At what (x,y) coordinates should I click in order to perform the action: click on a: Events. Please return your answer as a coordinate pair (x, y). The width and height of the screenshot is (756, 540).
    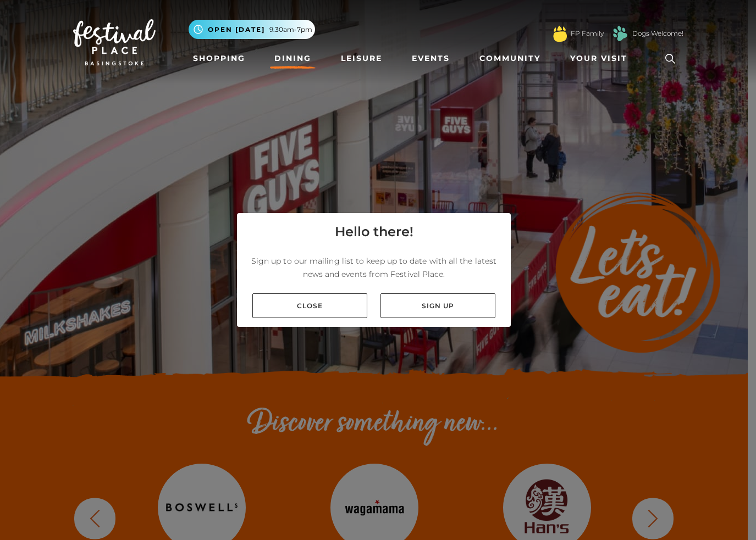
    Looking at the image, I should click on (431, 59).